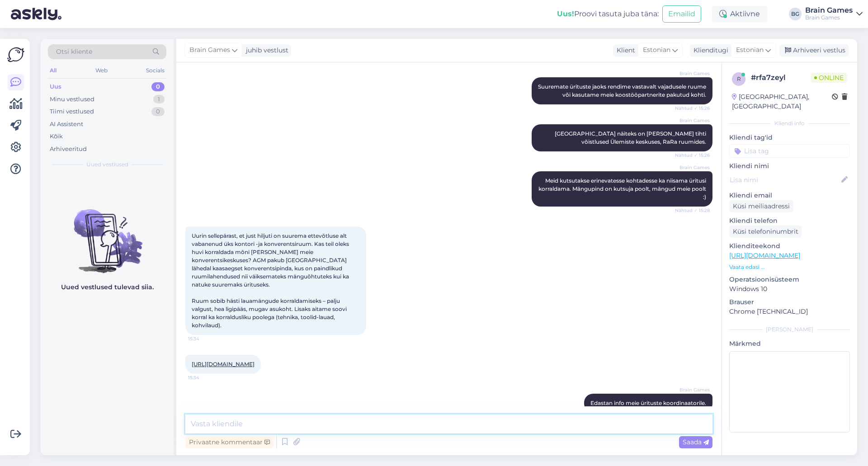 This screenshot has height=466, width=868. I want to click on div: Küsi meiliaadressi, so click(761, 206).